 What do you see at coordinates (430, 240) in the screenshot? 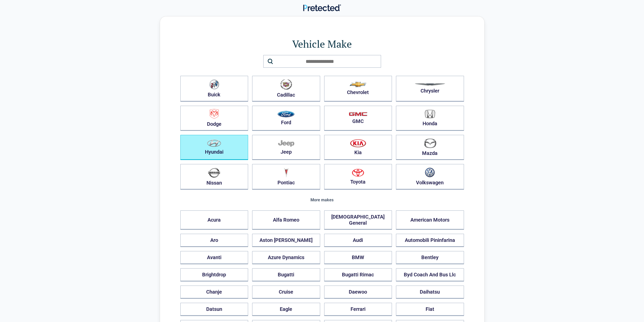
I see `button: Automobili Pininfarina` at bounding box center [430, 240].